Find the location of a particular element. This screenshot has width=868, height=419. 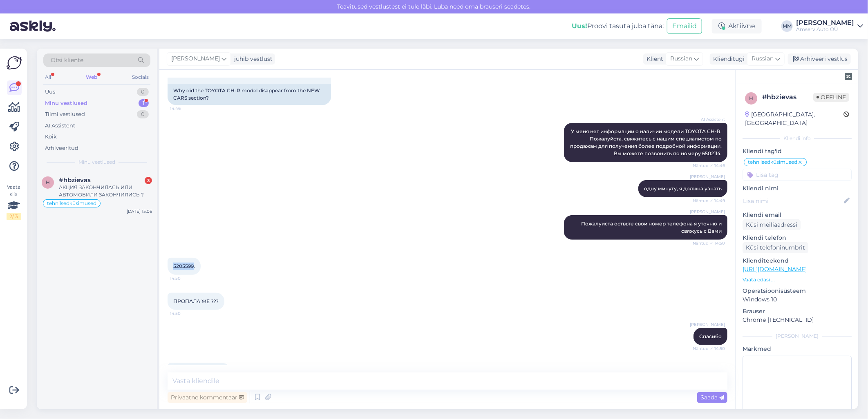

span: Saada is located at coordinates (713, 398).